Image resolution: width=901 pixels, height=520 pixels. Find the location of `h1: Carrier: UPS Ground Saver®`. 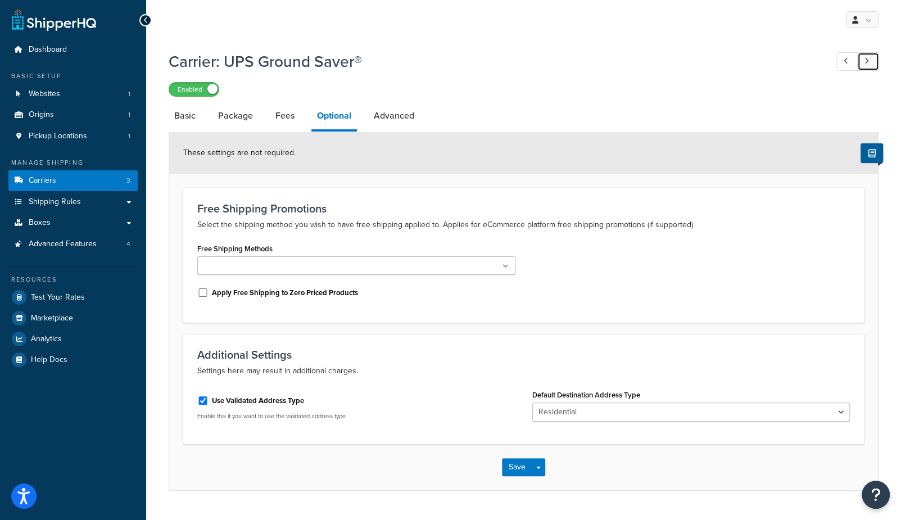

h1: Carrier: UPS Ground Saver® is located at coordinates (492, 61).